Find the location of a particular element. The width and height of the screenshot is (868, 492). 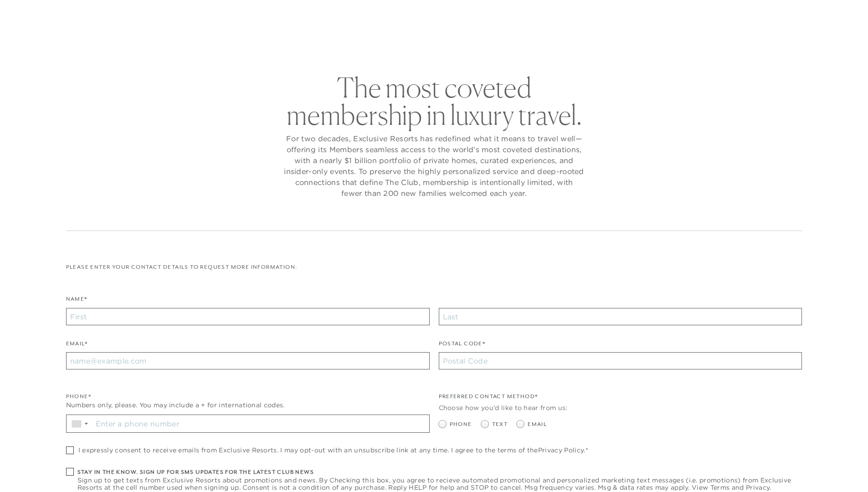

h2: The most coveted membership in luxury travel. is located at coordinates (434, 101).